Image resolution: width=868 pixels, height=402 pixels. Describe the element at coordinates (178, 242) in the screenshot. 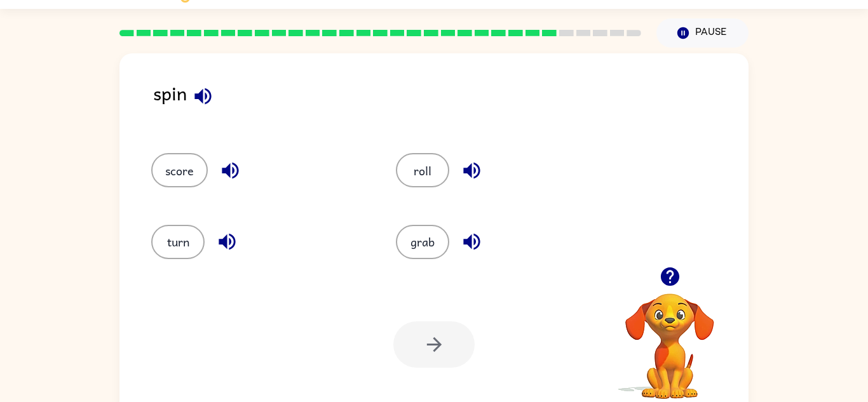

I see `button: turn` at that location.